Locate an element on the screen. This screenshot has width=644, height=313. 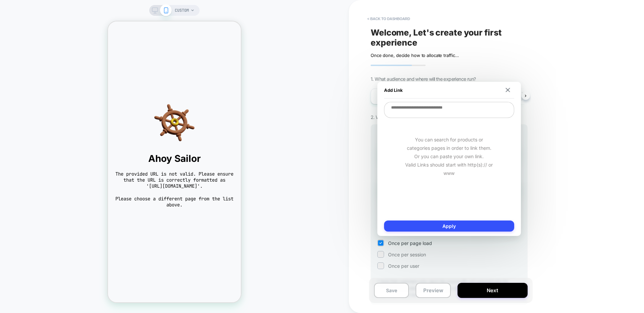
span: Please choose a different page from the list above. is located at coordinates (66, 181).